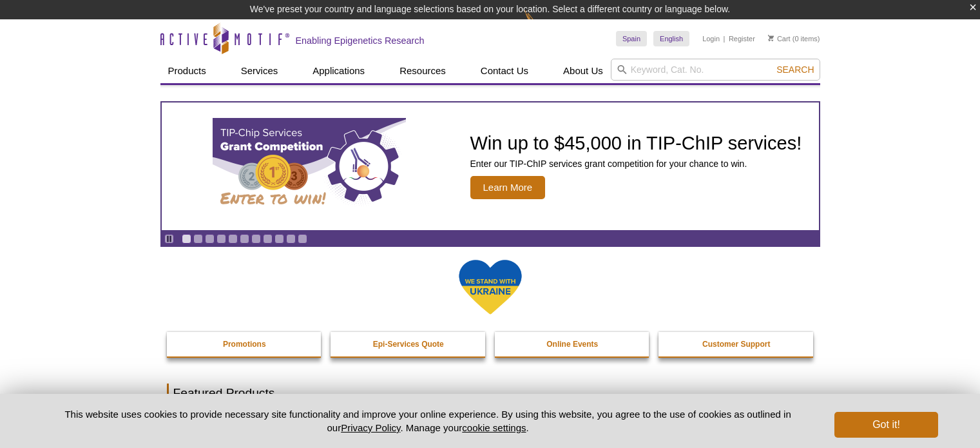 This screenshot has width=980, height=448. I want to click on a: Toggle autoplay, so click(169, 239).